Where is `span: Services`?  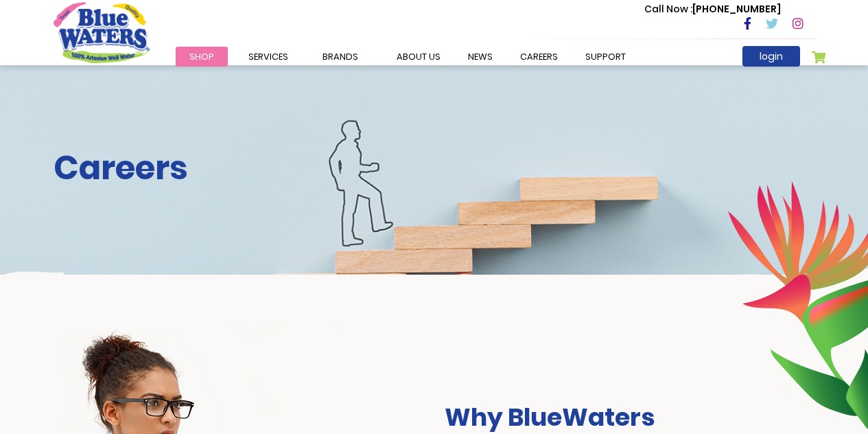
span: Services is located at coordinates (268, 56).